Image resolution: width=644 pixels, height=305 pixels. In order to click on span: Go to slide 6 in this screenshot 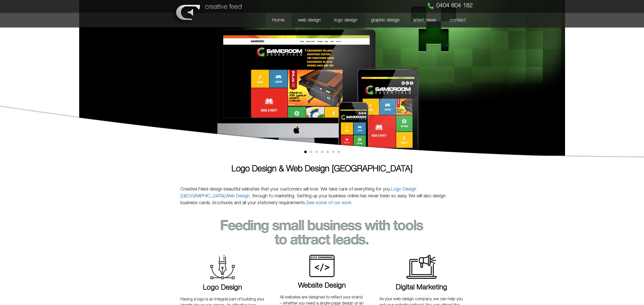, I will do `click(333, 152)`.